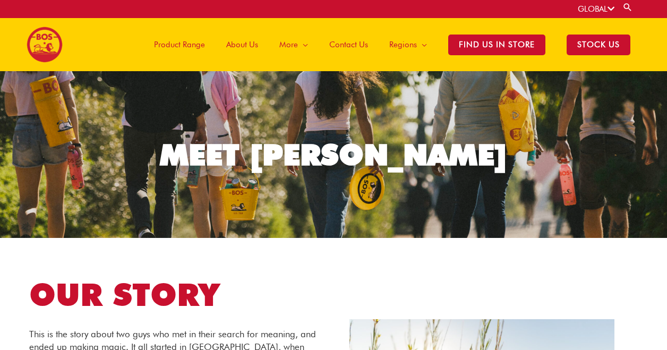  Describe the element at coordinates (180, 45) in the screenshot. I see `span: Product Range` at that location.